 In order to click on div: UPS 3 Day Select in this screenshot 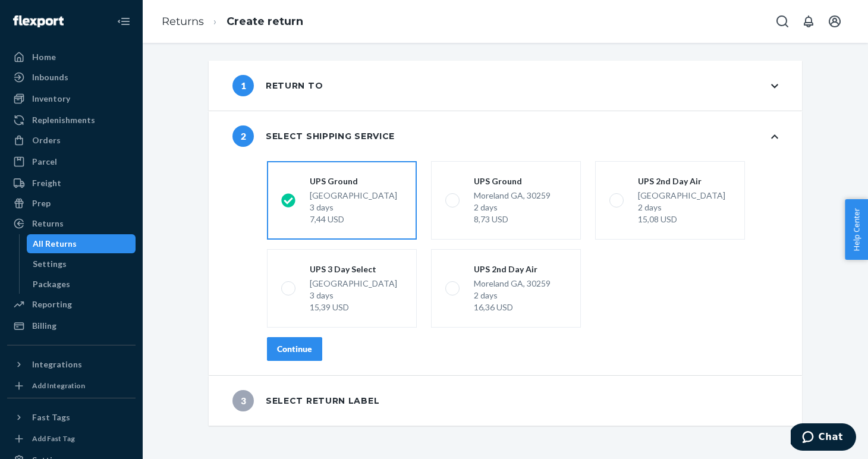, I will do `click(353, 269)`.